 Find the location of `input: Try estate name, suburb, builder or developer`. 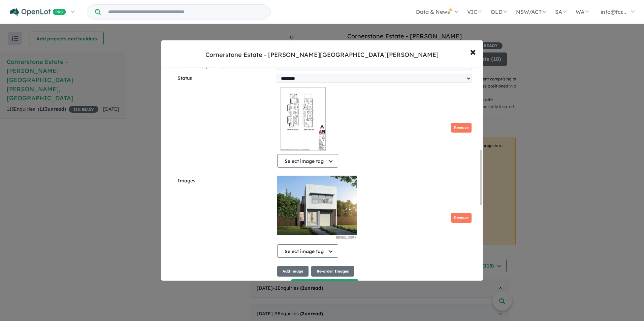

input: Try estate name, suburb, builder or developer is located at coordinates (185, 12).